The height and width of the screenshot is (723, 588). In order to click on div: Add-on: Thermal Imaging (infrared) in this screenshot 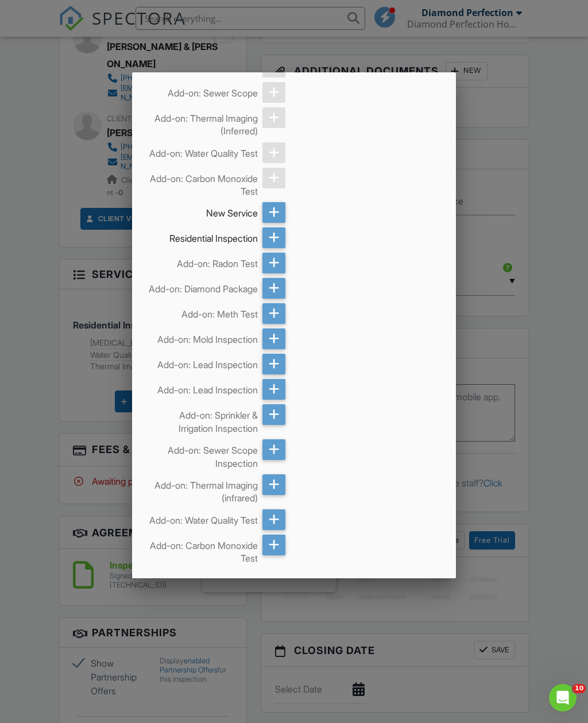, I will do `click(202, 489)`.